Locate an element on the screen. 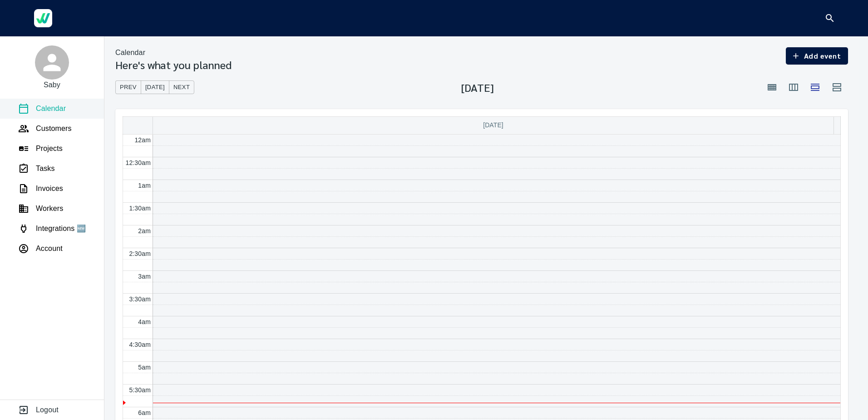 This screenshot has width=868, height=420. span: 4am is located at coordinates (145, 322).